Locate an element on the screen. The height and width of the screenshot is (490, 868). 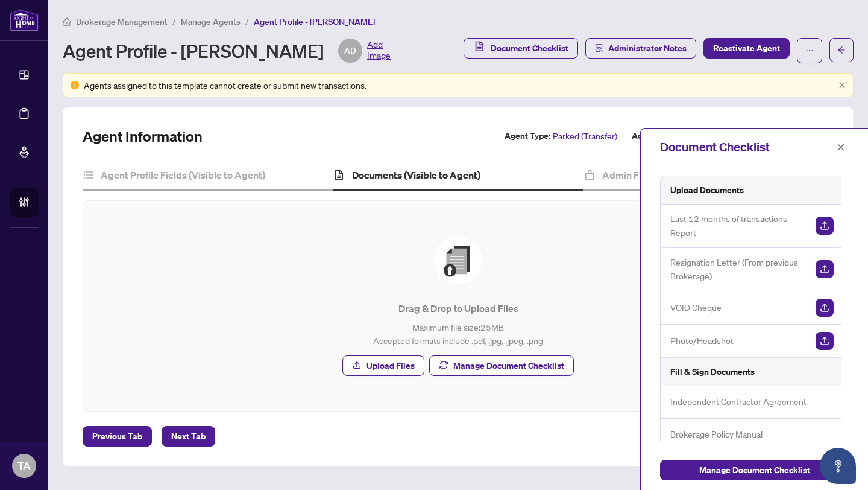
span: VOID Cheque is located at coordinates (696, 307).